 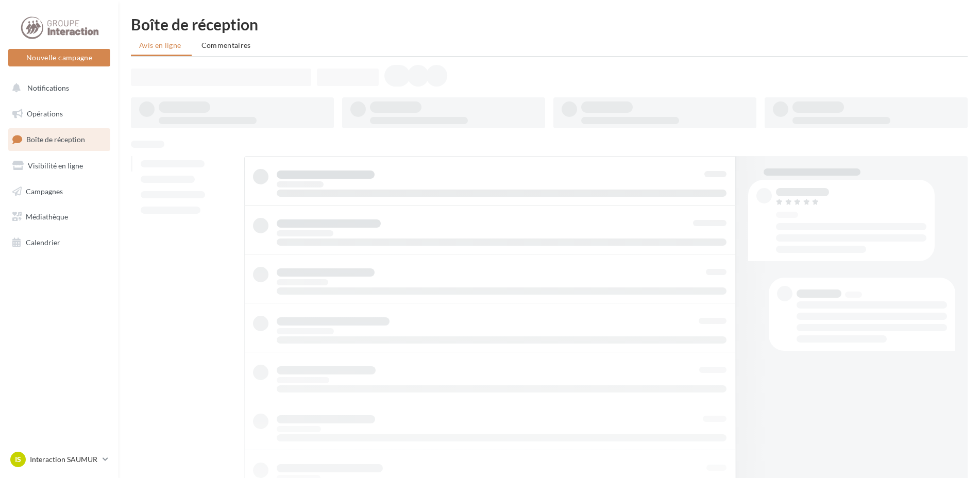 What do you see at coordinates (59, 139) in the screenshot?
I see `a: Boîte de réception` at bounding box center [59, 139].